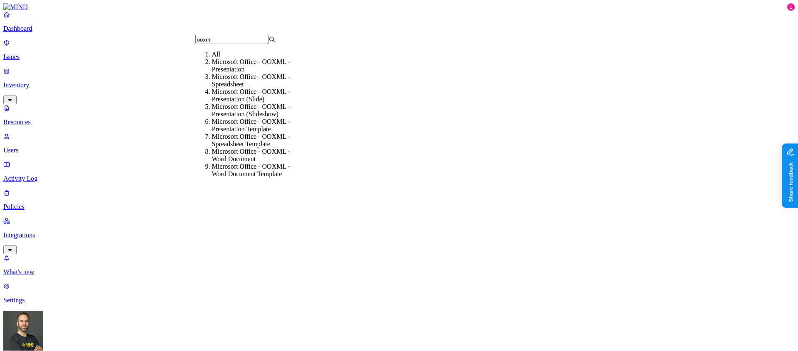 This screenshot has width=798, height=351. I want to click on div: Microsoft Office - OOXML - Presentation Template, so click(252, 125).